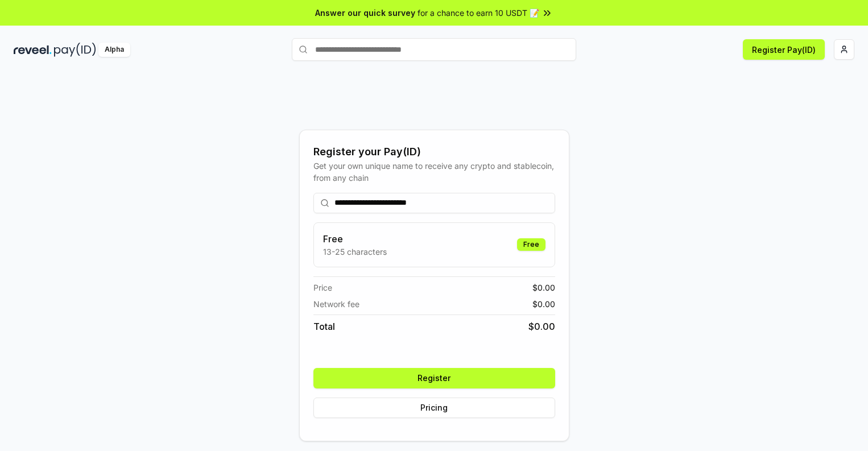 This screenshot has height=451, width=868. I want to click on img: pay_id, so click(75, 50).